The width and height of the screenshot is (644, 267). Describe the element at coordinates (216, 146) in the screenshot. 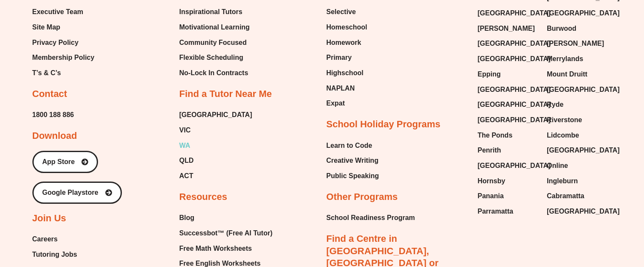

I see `a: WA` at that location.